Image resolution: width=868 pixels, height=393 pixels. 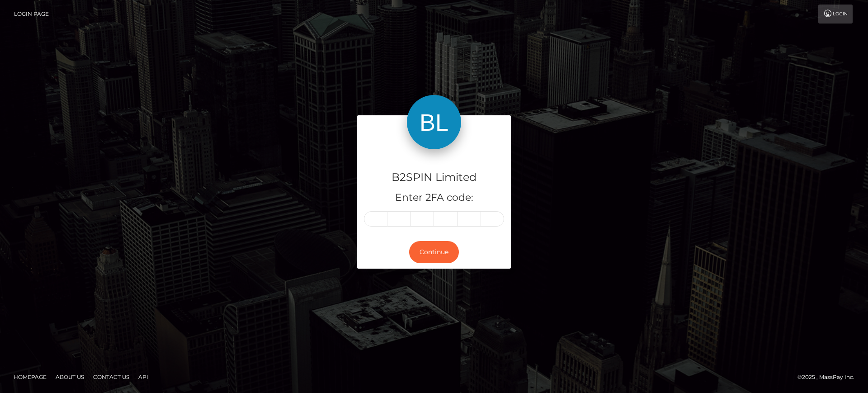 What do you see at coordinates (143, 376) in the screenshot?
I see `a: API` at bounding box center [143, 376].